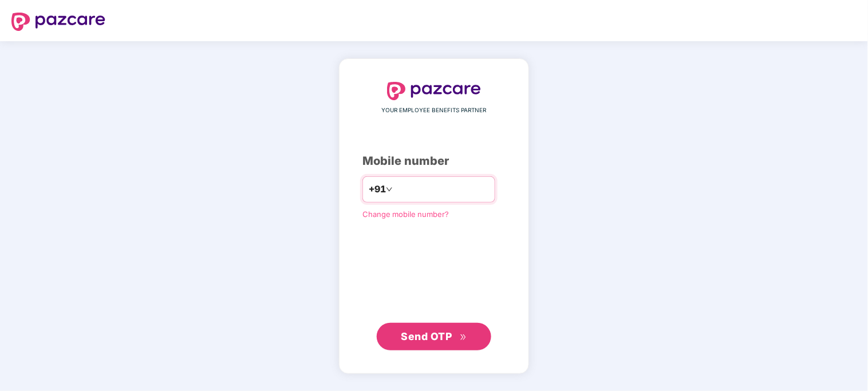  What do you see at coordinates (405, 214) in the screenshot?
I see `span: Change mobile number?` at bounding box center [405, 214].